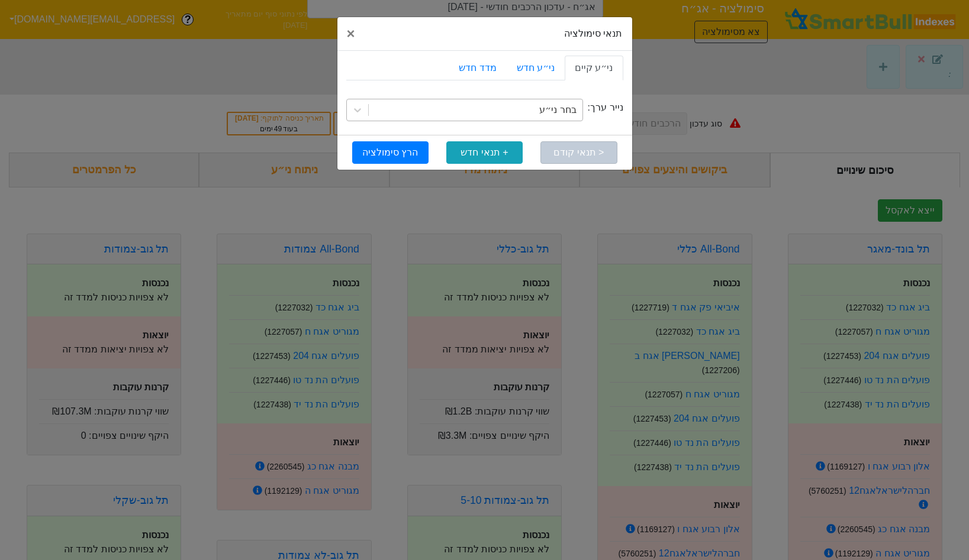 The image size is (969, 560). What do you see at coordinates (390, 153) in the screenshot?
I see `button: הרץ סימולציה` at bounding box center [390, 153].